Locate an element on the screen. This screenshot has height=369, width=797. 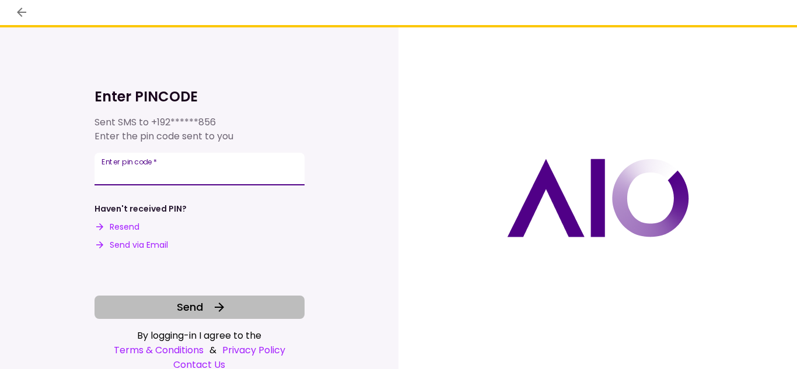
button: back is located at coordinates (22, 12).